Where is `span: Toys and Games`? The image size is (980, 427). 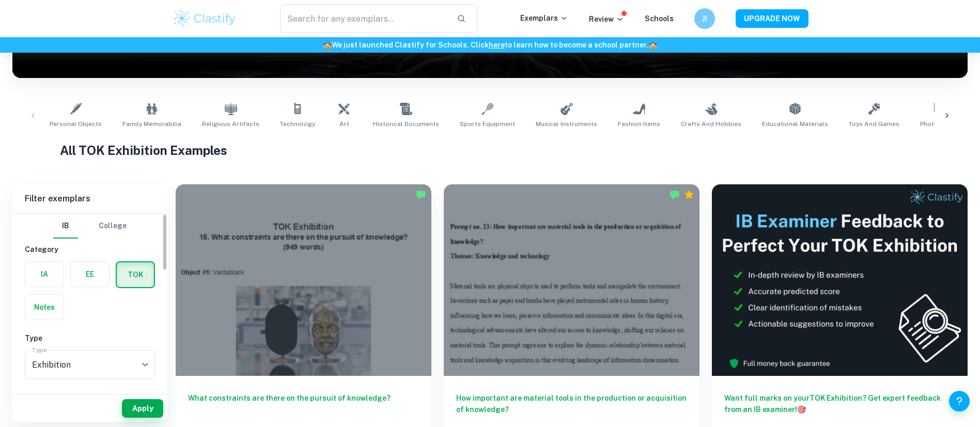
span: Toys and Games is located at coordinates (874, 124).